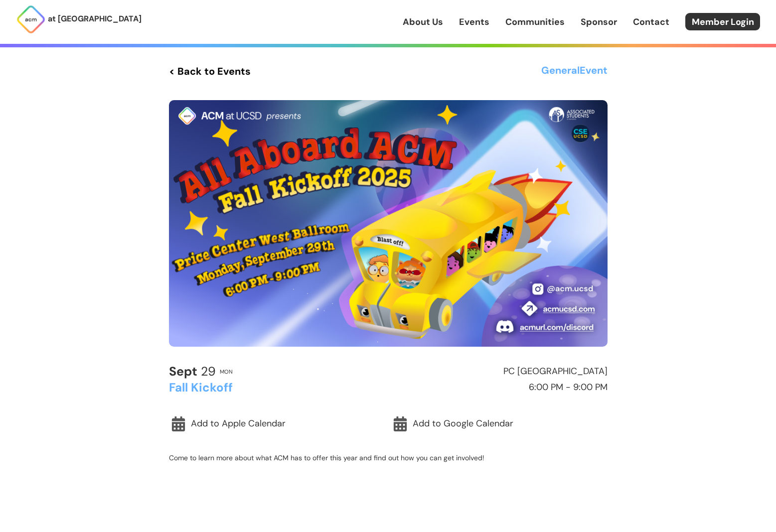 The image size is (776, 532). What do you see at coordinates (574, 71) in the screenshot?
I see `h3: General Event` at bounding box center [574, 71].